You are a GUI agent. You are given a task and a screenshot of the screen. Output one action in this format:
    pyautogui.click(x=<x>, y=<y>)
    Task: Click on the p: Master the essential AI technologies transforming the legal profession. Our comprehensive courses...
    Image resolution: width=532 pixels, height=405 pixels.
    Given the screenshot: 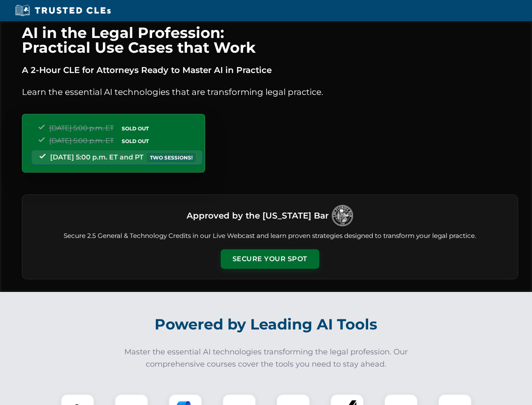 What is the action you would take?
    pyautogui.click(x=266, y=358)
    